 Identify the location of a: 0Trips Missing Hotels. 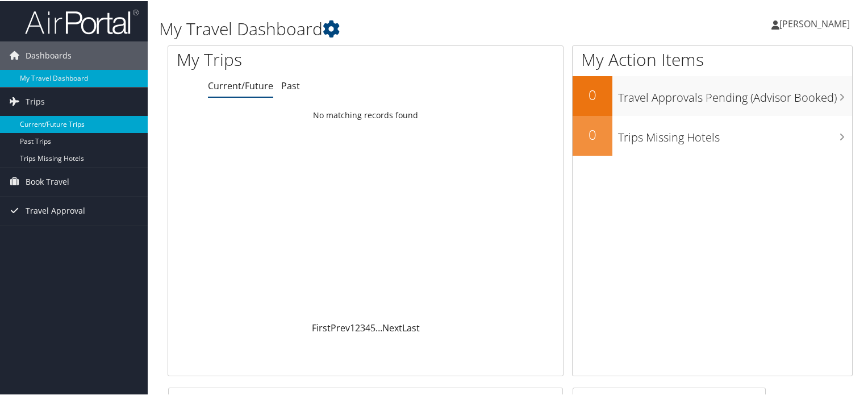
(713, 135).